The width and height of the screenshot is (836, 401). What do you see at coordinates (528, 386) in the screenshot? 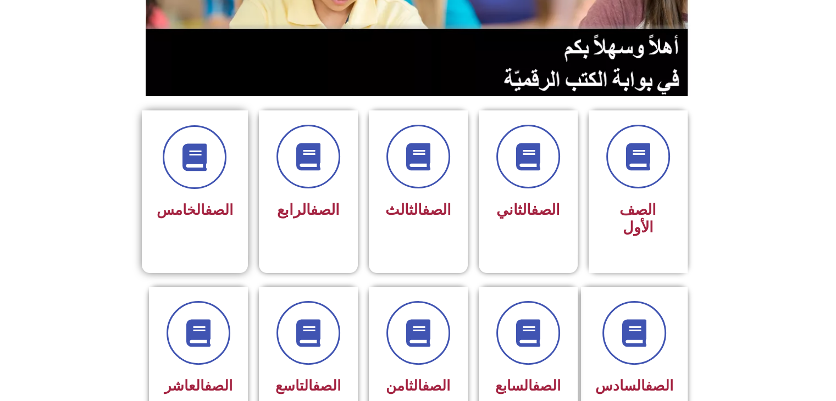
I see `span: السابع` at bounding box center [528, 386].